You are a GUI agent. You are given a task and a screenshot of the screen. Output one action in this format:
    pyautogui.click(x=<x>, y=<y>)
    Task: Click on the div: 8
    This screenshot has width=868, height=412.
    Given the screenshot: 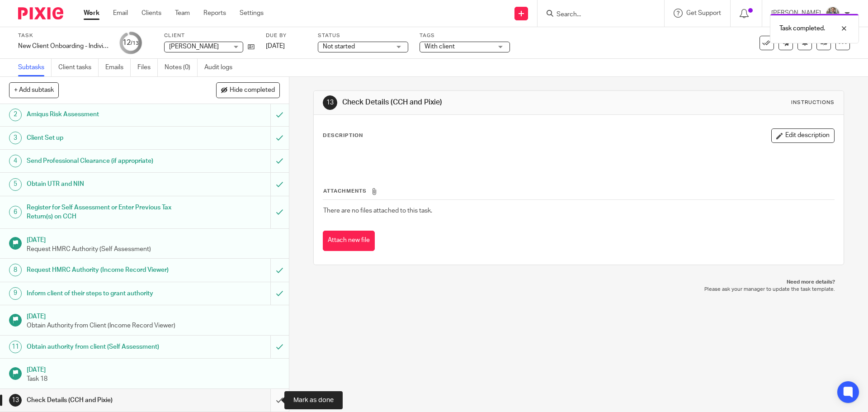 What is the action you would take?
    pyautogui.click(x=16, y=270)
    